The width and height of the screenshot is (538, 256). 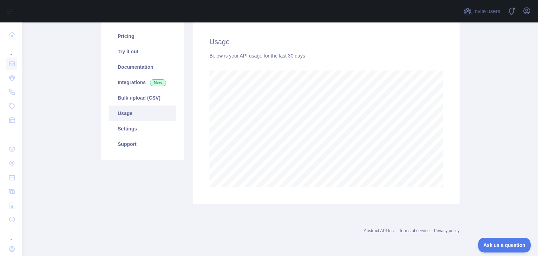 I want to click on a: Settings, so click(x=143, y=129).